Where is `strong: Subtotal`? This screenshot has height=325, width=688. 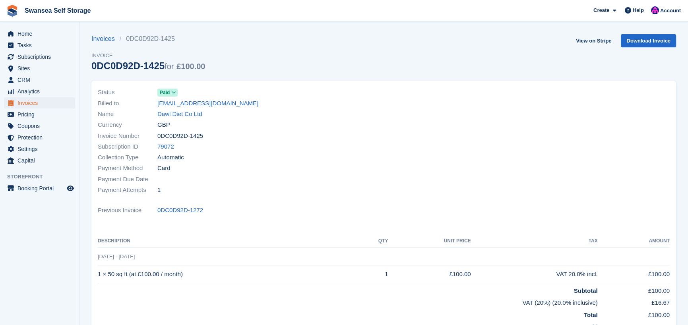 strong: Subtotal is located at coordinates (586, 290).